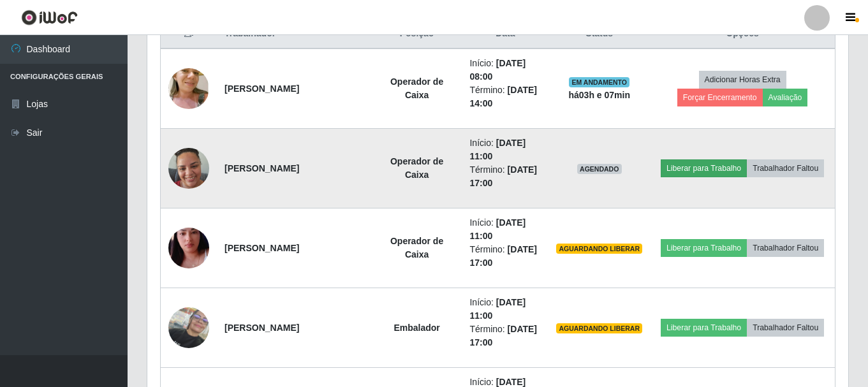  Describe the element at coordinates (599, 82) in the screenshot. I see `span: EM ANDAMENTO` at that location.